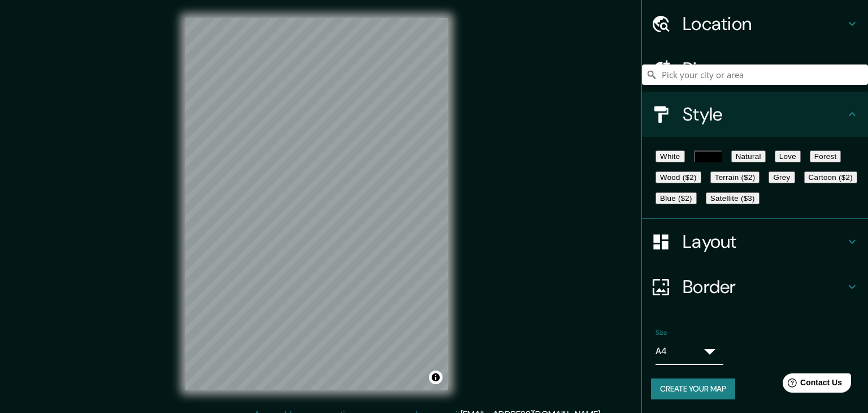 The image size is (868, 413). I want to click on button: Forest, so click(826, 156).